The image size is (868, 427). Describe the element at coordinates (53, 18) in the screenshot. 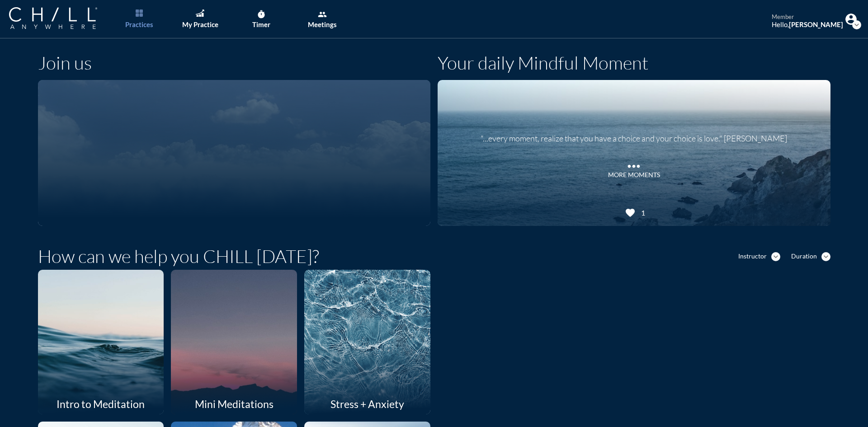

I see `img: Company Logo` at that location.